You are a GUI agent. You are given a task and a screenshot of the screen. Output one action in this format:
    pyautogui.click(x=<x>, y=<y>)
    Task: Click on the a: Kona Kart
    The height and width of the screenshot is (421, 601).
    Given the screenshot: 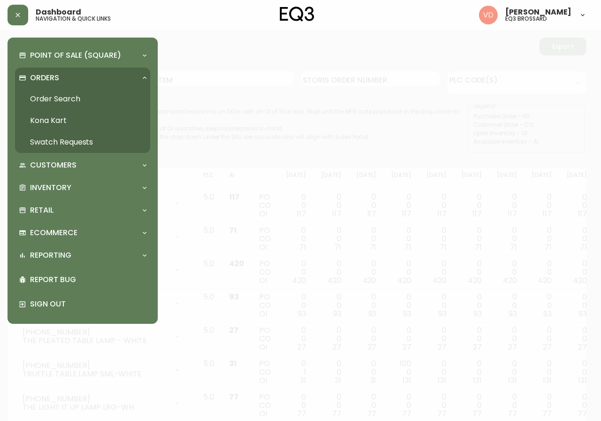 What is the action you would take?
    pyautogui.click(x=83, y=121)
    